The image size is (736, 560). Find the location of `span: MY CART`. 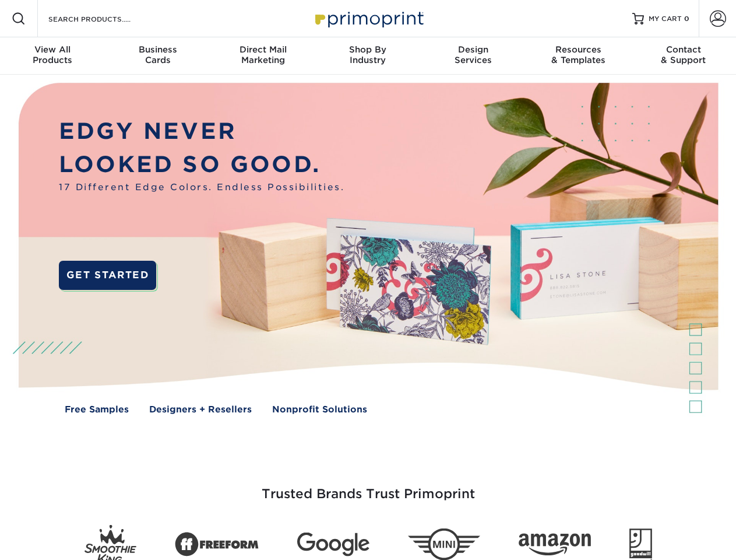

span: MY CART is located at coordinates (665, 18).